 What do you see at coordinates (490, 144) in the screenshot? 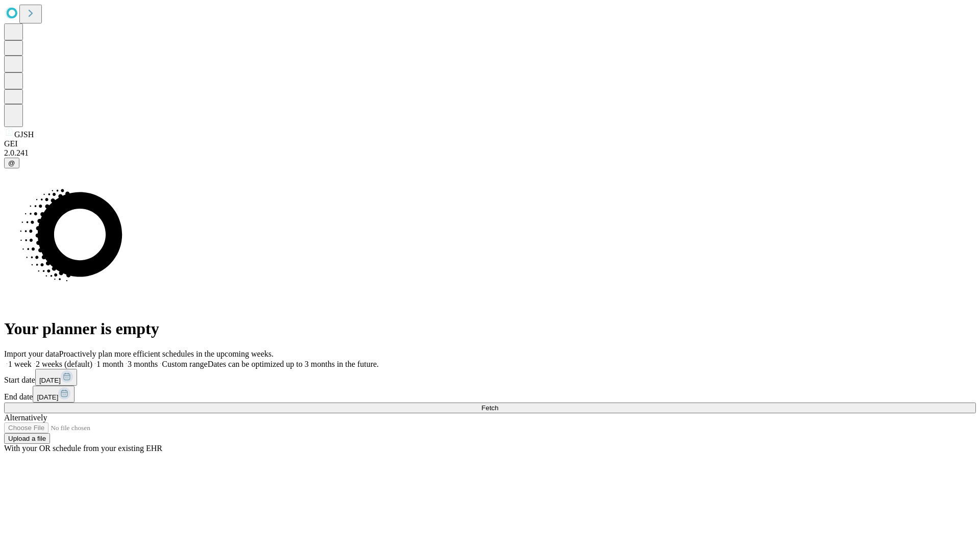
I see `div: GEI` at bounding box center [490, 144].